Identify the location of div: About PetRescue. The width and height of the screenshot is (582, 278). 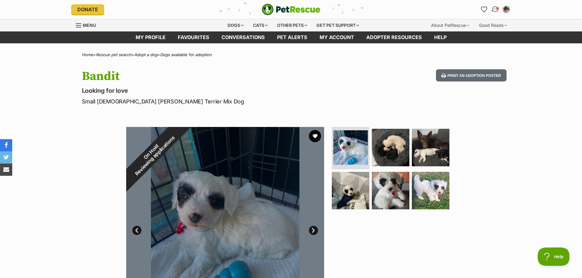
(450, 25).